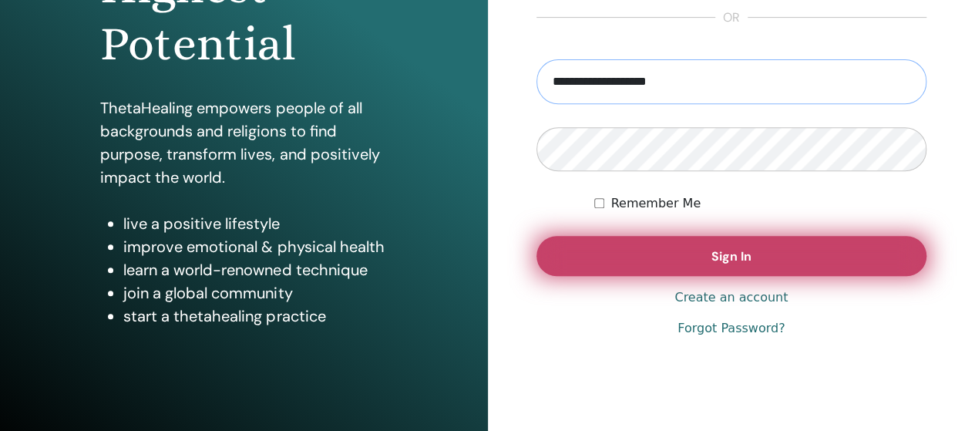 The width and height of the screenshot is (975, 431). What do you see at coordinates (760, 203) in the screenshot?
I see `div: Keep me authenticated indefinitely or until I manually logout` at bounding box center [760, 203].